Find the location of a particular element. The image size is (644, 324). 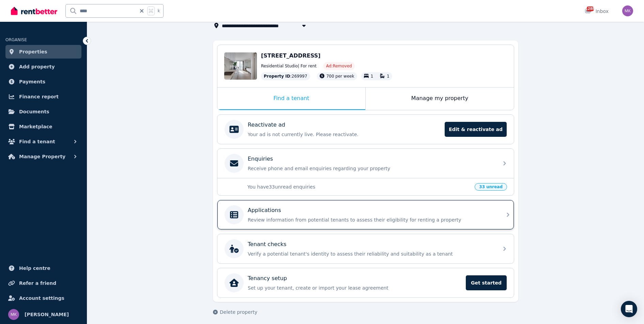

a: Finance report is located at coordinates (43, 97).